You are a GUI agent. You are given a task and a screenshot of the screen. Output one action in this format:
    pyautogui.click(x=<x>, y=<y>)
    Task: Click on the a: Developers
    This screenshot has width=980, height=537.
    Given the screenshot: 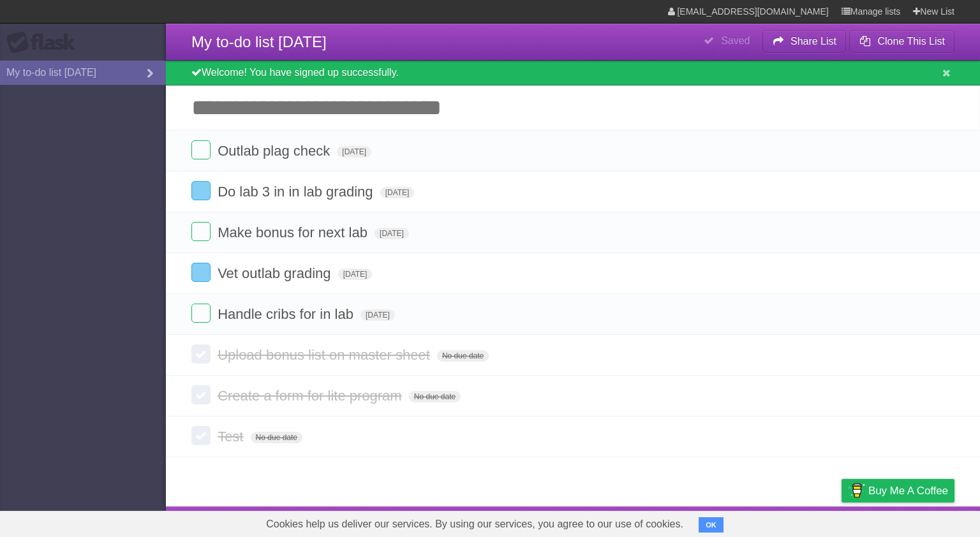 What is the action you would take?
    pyautogui.click(x=740, y=522)
    